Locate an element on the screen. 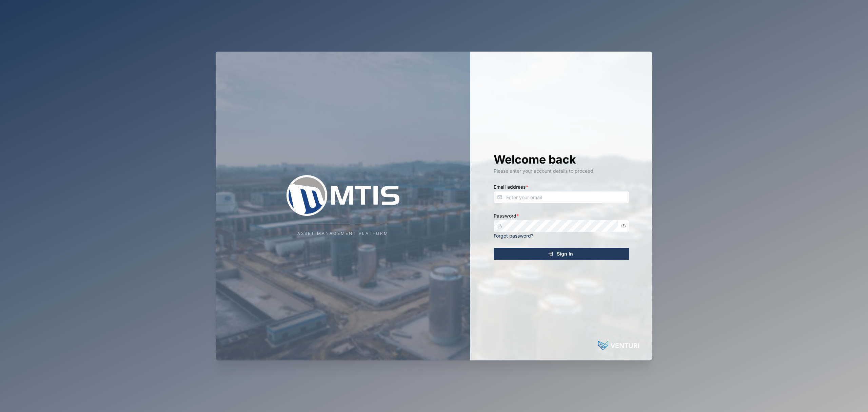  h1: Welcome back is located at coordinates (561, 159).